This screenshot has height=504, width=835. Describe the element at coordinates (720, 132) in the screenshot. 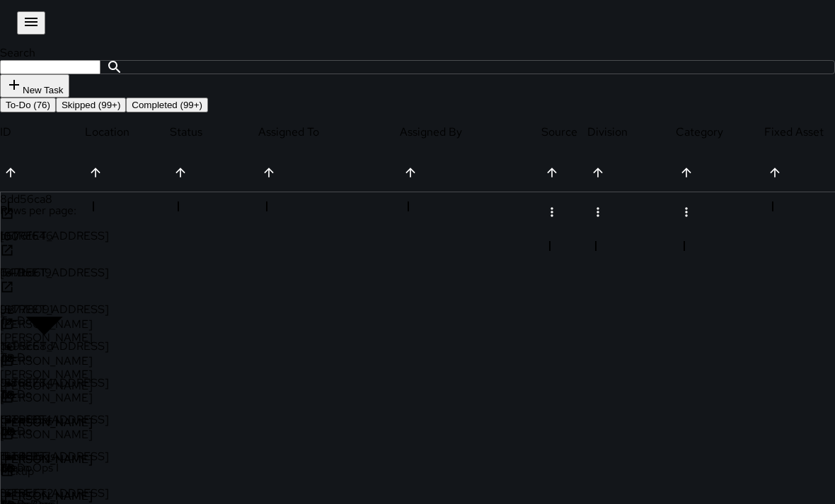

I see `div: Category` at that location.